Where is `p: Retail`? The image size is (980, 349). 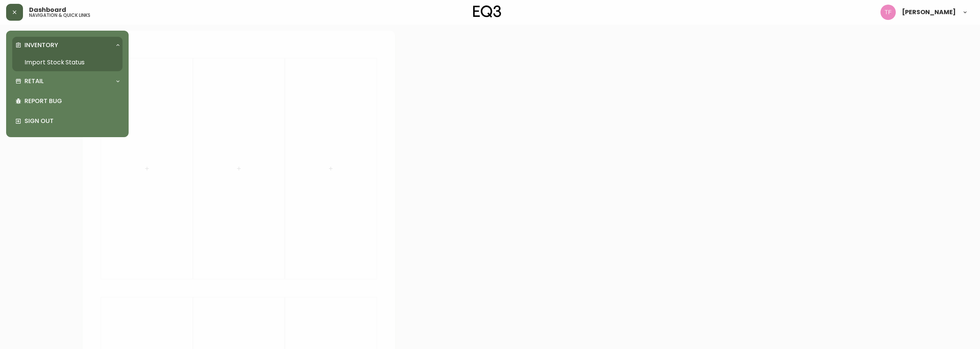 p: Retail is located at coordinates (34, 82).